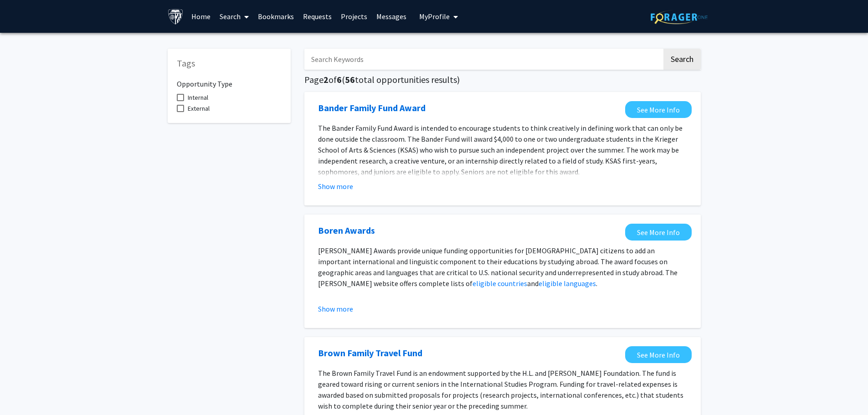  What do you see at coordinates (176, 16) in the screenshot?
I see `img: Johns Hopkins University Logo` at bounding box center [176, 16].